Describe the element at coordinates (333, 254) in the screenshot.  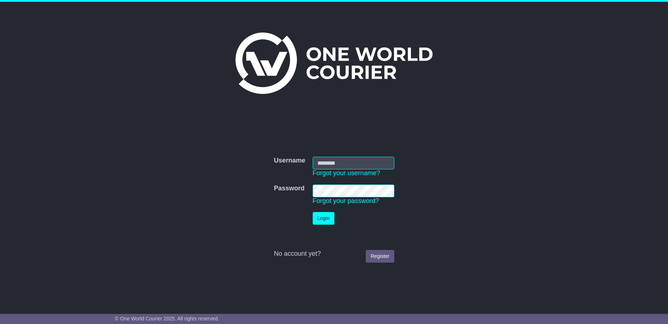
I see `div: No account yet?` at that location.